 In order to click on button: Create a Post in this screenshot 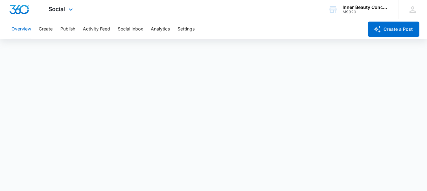, I will do `click(394, 29)`.